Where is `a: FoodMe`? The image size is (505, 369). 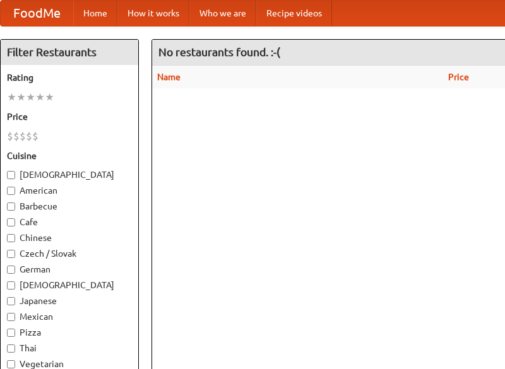 a: FoodMe is located at coordinates (37, 13).